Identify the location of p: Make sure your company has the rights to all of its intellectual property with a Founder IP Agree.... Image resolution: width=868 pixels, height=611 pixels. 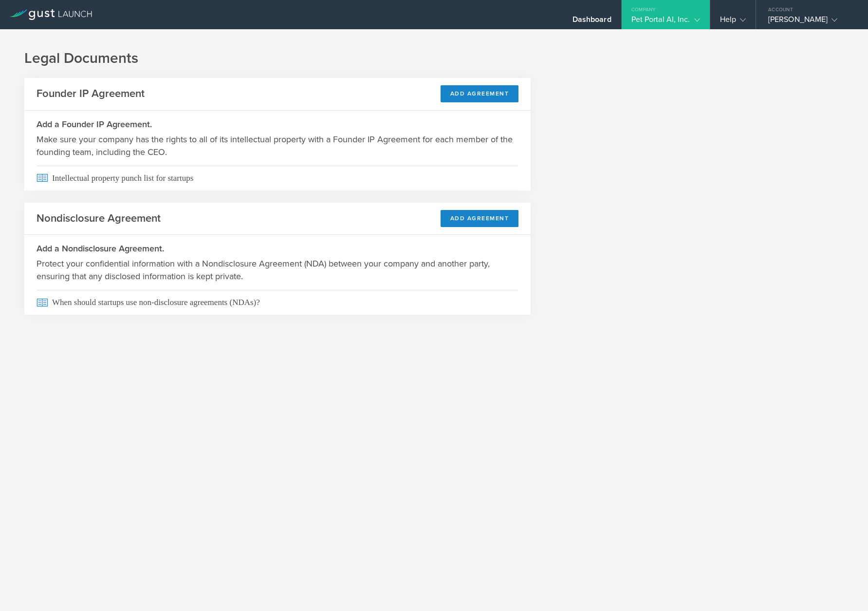
(278, 145).